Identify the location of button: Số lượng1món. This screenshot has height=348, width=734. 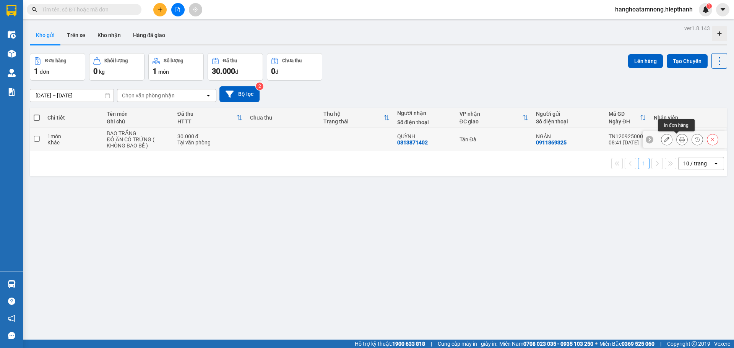
(176, 67).